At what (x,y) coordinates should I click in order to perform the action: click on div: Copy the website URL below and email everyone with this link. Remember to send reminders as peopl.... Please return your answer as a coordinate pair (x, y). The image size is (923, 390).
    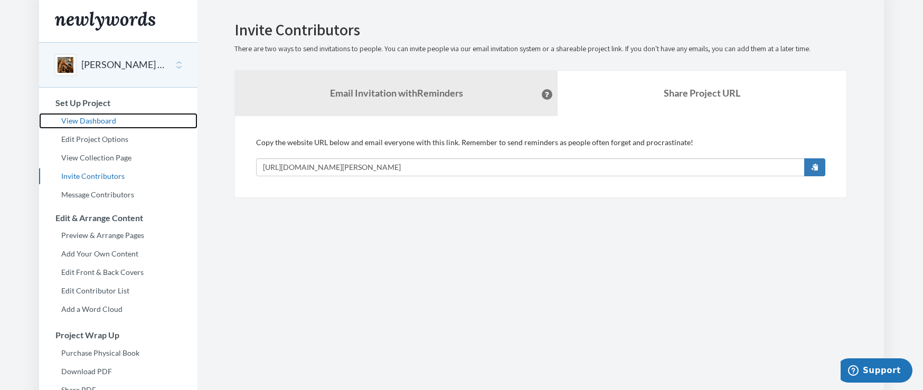
    Looking at the image, I should click on (541, 157).